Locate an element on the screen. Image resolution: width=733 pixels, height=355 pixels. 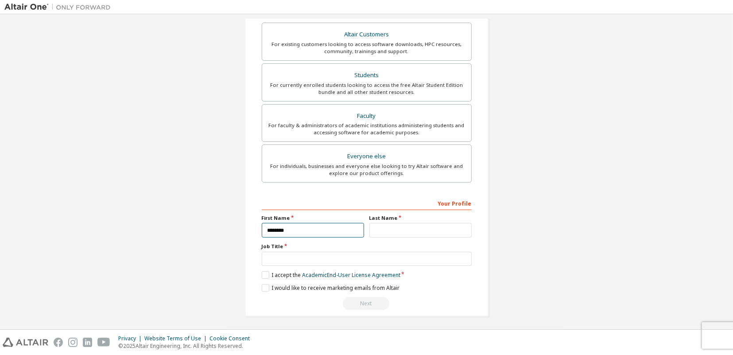
div: Students is located at coordinates (367, 75).